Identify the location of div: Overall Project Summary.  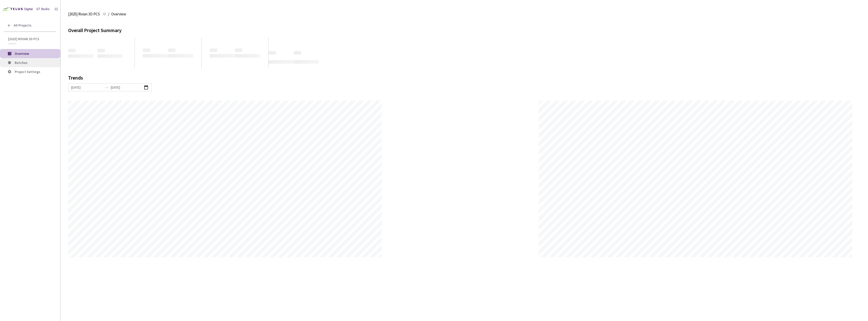
(464, 30).